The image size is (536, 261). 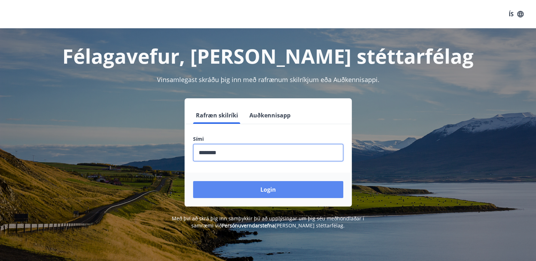 What do you see at coordinates (270, 115) in the screenshot?
I see `button: Auðkennisapp` at bounding box center [270, 115].